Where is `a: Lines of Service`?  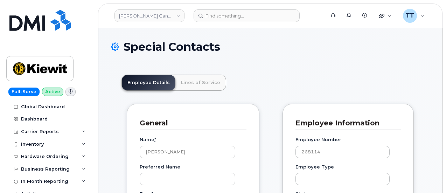
a: Lines of Service is located at coordinates (200, 83).